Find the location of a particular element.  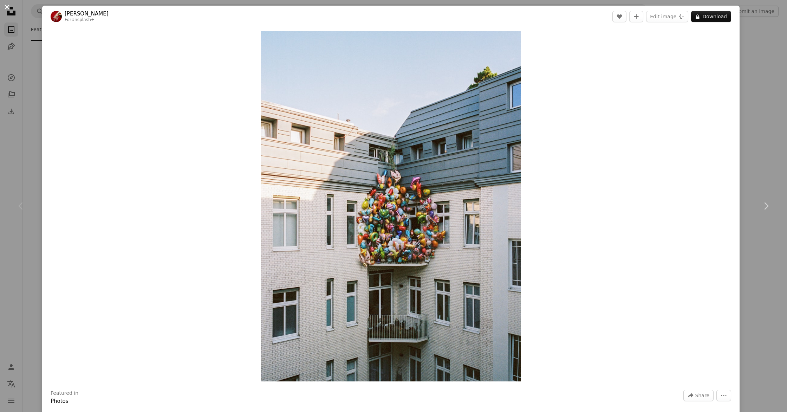

a: Unsplash+ is located at coordinates (83, 20).